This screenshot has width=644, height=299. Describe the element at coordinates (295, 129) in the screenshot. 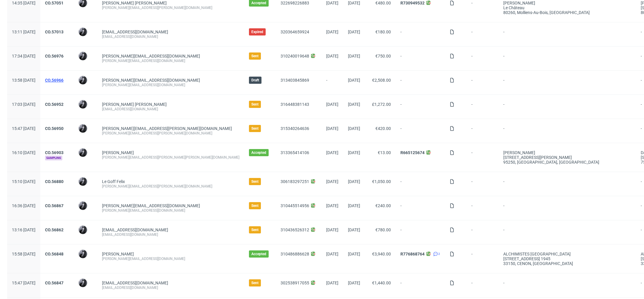

I see `a: 315340264636` at that location.